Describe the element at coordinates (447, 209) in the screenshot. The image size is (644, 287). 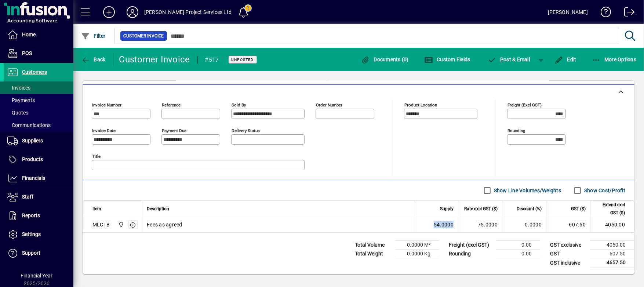
I see `span: Supply` at that location.